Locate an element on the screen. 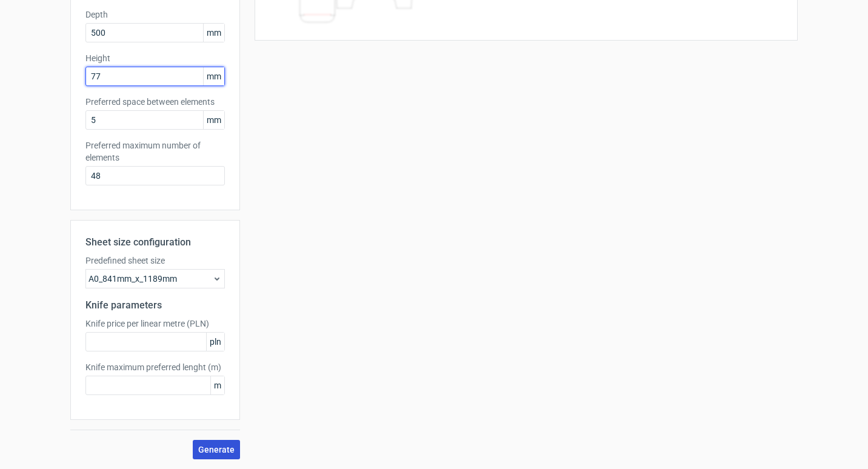 This screenshot has width=868, height=469. span: m is located at coordinates (217, 385).